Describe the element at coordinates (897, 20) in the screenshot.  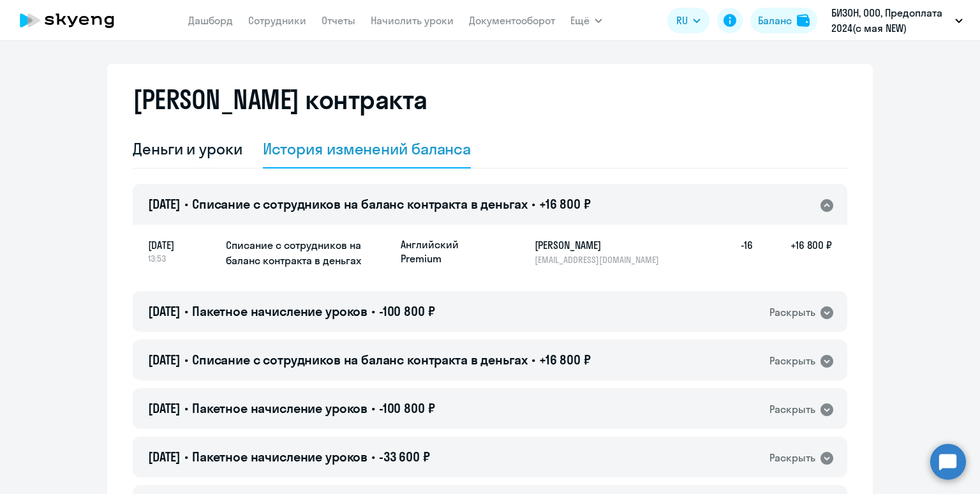
I see `button: БИЗОН, ООО, Предоплата 2024(с мая NEW)` at that location.